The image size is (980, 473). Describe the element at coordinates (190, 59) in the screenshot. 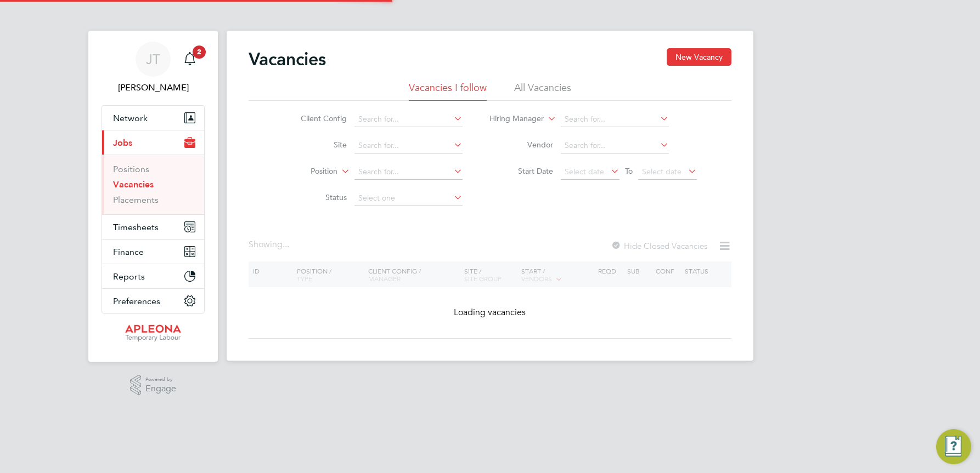

I see `a: 2` at that location.